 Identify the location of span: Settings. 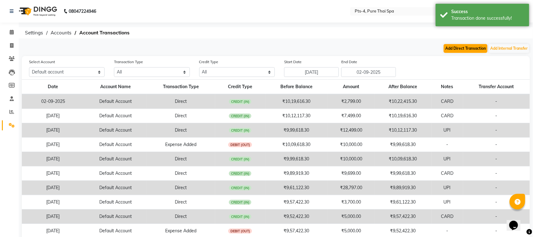
(34, 33).